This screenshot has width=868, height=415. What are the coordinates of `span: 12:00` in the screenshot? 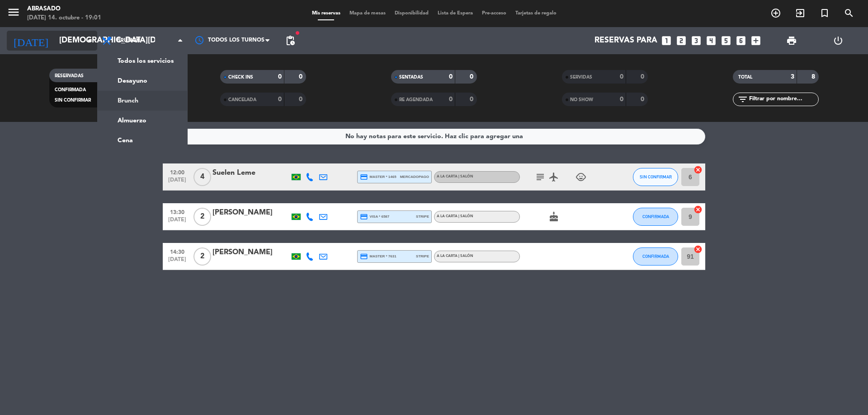 It's located at (177, 172).